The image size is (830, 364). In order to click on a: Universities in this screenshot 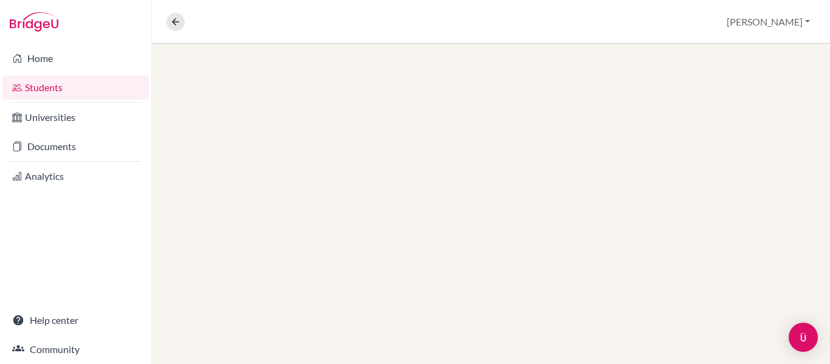, I will do `click(75, 117)`.